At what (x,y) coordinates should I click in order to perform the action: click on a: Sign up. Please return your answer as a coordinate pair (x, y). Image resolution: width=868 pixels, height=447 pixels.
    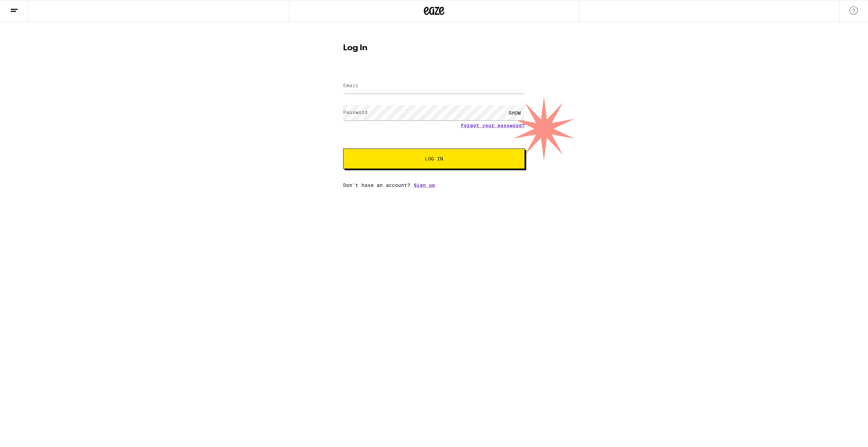
    Looking at the image, I should click on (424, 185).